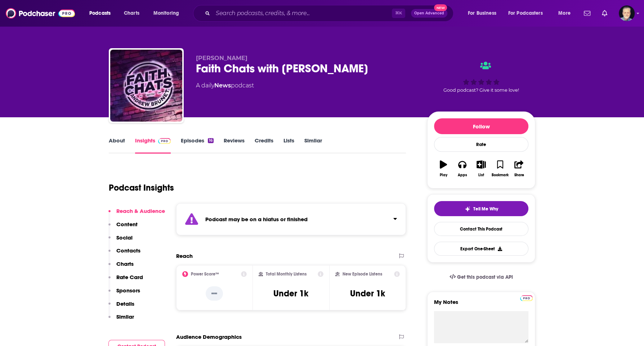 This screenshot has height=346, width=644. What do you see at coordinates (153, 146) in the screenshot?
I see `a: InsightsPodchaser Pro` at bounding box center [153, 146].